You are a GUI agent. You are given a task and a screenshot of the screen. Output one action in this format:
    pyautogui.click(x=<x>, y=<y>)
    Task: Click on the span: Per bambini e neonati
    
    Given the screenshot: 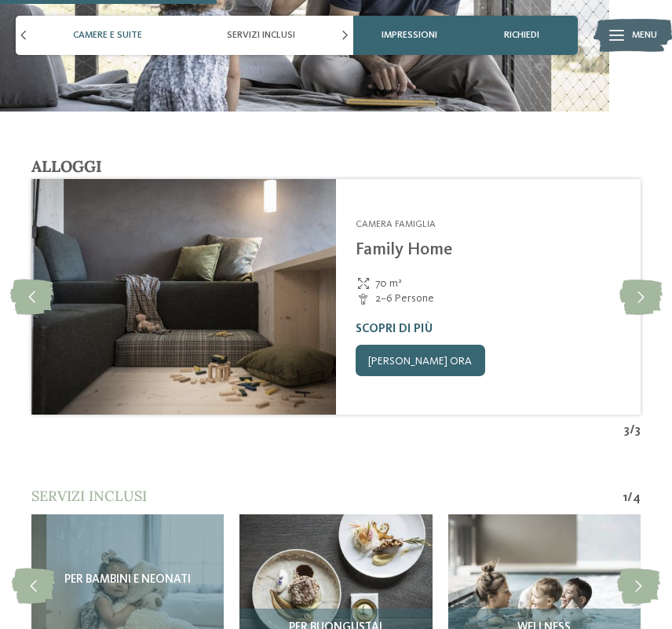 What is the action you would take?
    pyautogui.click(x=128, y=580)
    